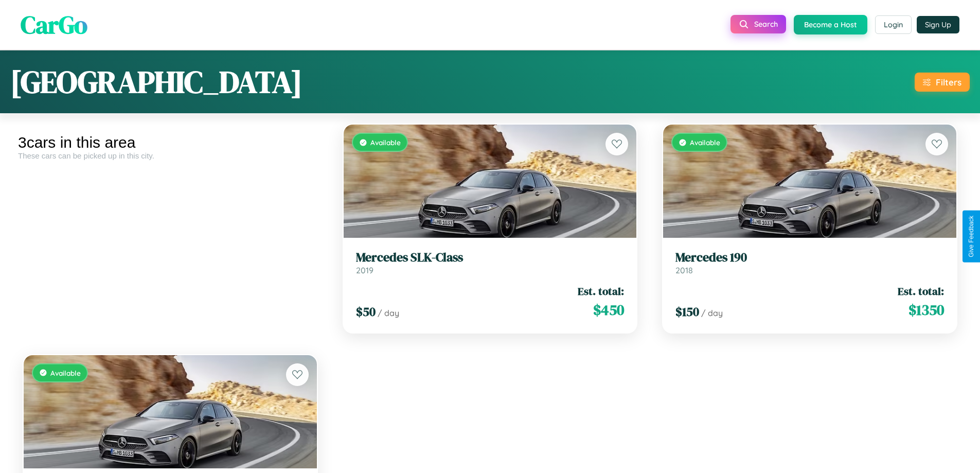 This screenshot has width=980, height=473. I want to click on button: Sign Up, so click(937, 25).